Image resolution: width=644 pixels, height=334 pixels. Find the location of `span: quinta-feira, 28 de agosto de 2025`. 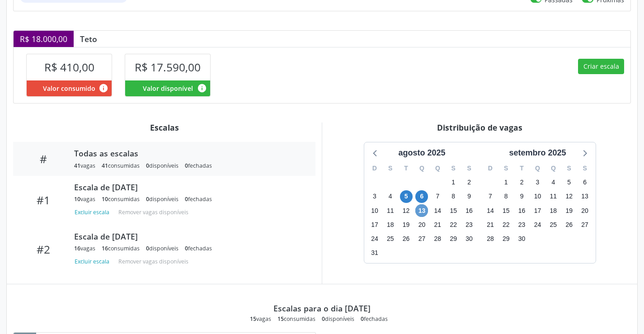

span: quinta-feira, 28 de agosto de 2025 is located at coordinates (438, 238).